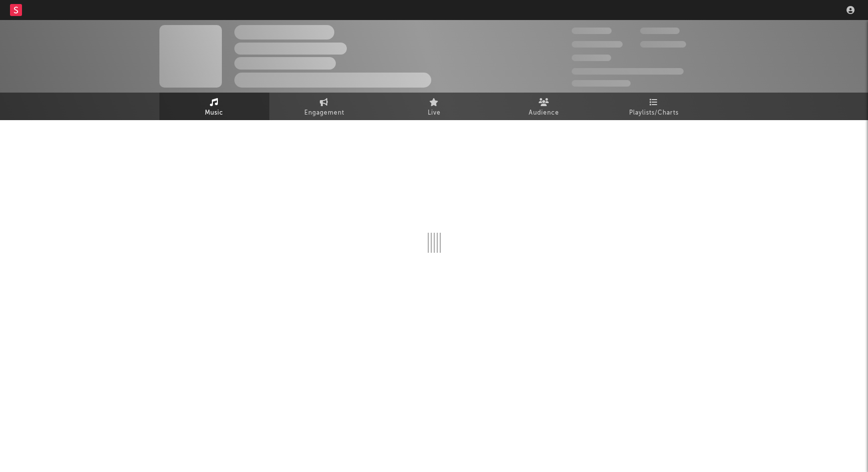 The height and width of the screenshot is (472, 868). Describe the element at coordinates (663, 44) in the screenshot. I see `span: 1,000,000` at that location.